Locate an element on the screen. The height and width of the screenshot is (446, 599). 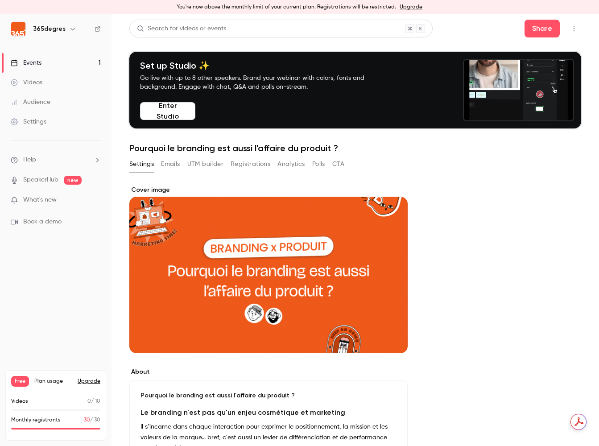
button: CTA is located at coordinates (338, 164).